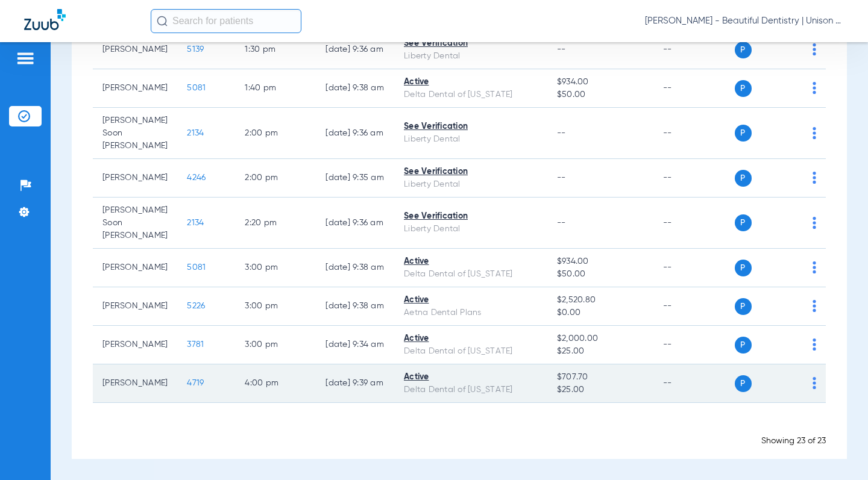 The image size is (868, 480). What do you see at coordinates (196, 306) in the screenshot?
I see `span: 5226` at bounding box center [196, 306].